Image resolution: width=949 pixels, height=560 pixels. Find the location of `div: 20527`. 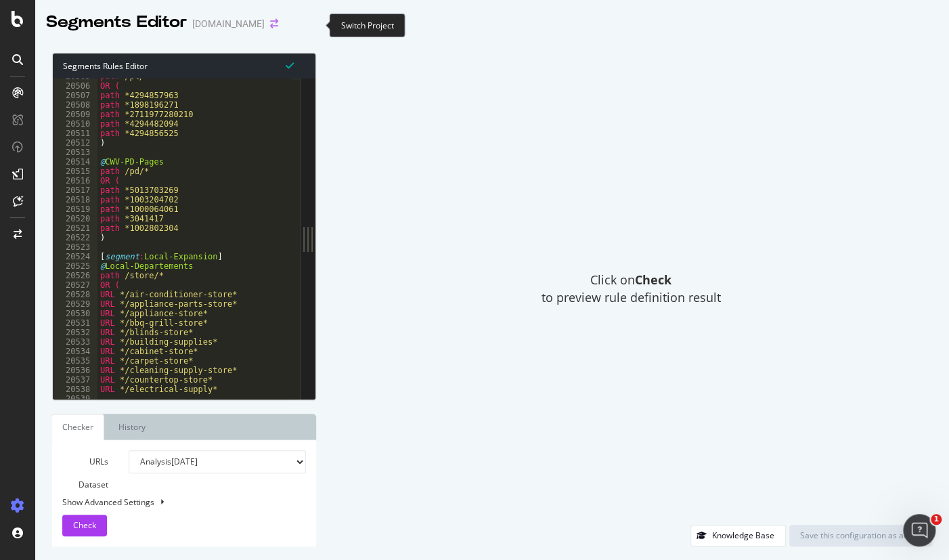

div: 20527 is located at coordinates (75, 285).